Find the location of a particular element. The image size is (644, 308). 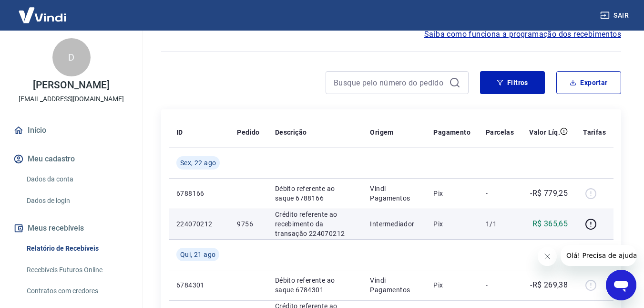

p: 224070212 is located at coordinates (199, 224).